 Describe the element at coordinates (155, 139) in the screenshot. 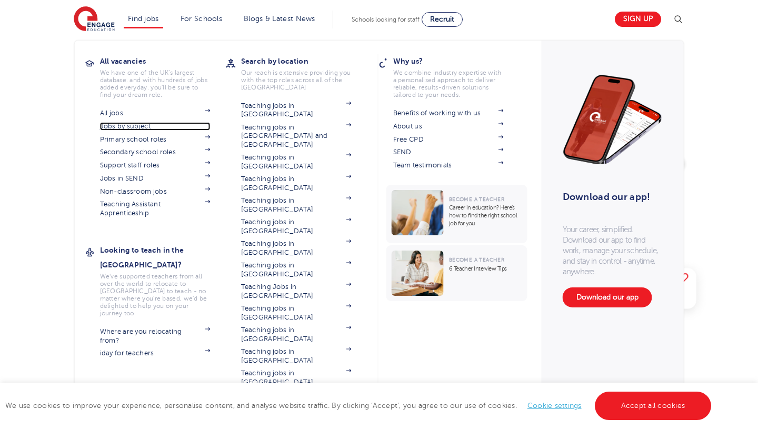

I see `a: Primary school roles` at that location.